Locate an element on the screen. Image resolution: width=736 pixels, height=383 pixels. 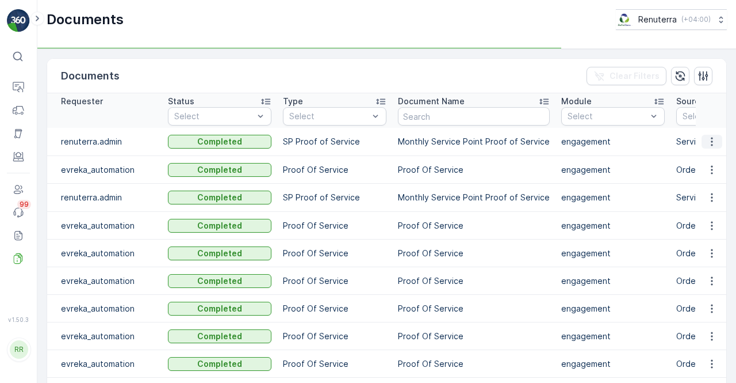
p: Renuterra is located at coordinates (658, 20).